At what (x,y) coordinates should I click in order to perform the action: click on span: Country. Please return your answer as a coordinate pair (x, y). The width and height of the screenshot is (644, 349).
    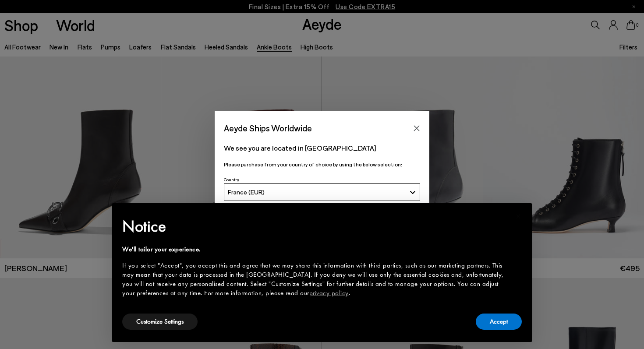
    Looking at the image, I should click on (231, 180).